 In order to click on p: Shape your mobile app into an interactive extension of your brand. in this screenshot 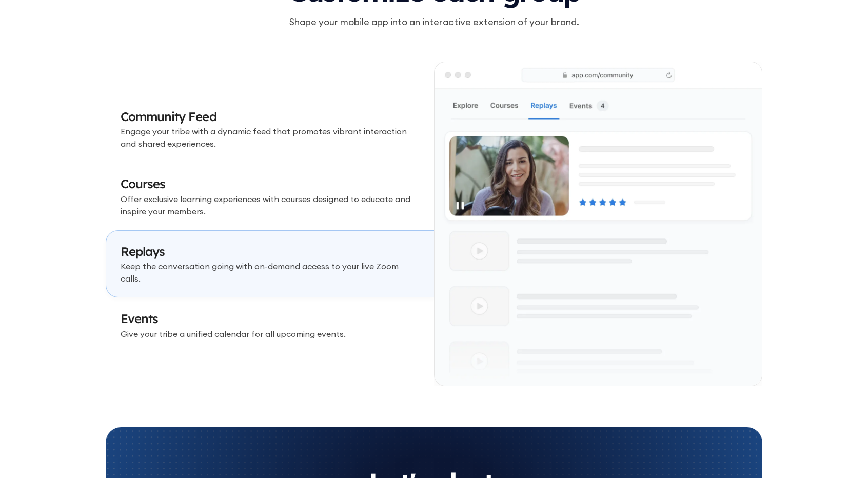, I will do `click(434, 22)`.